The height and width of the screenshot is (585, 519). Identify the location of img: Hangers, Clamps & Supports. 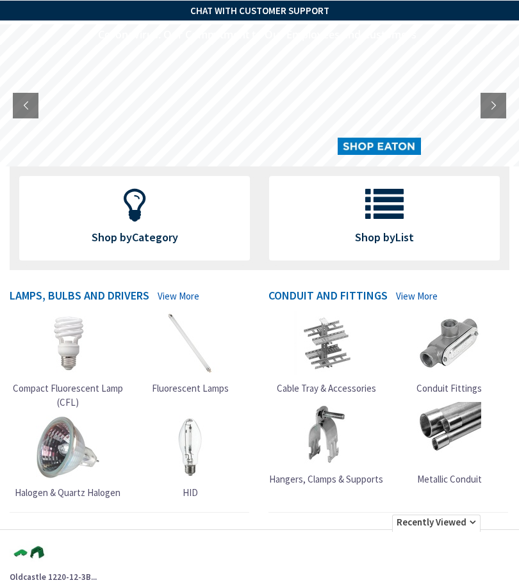
(326, 434).